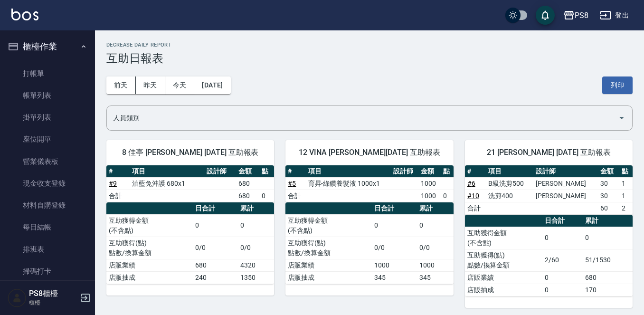 The width and height of the screenshot is (644, 315). Describe the element at coordinates (614, 15) in the screenshot. I see `button: 登出` at that location.